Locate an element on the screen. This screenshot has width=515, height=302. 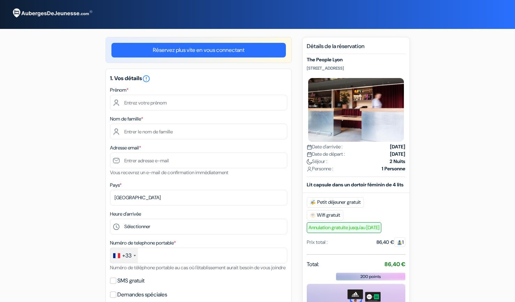
label: Pays is located at coordinates (116, 185).